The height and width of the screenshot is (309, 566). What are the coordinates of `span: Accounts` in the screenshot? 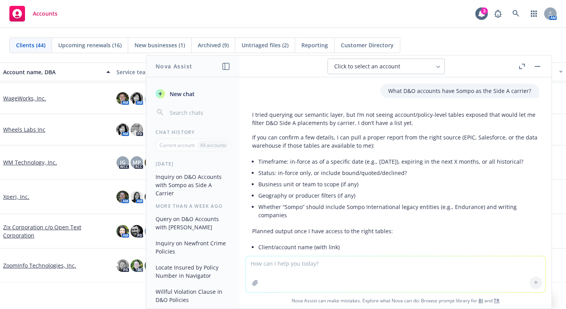 It's located at (45, 14).